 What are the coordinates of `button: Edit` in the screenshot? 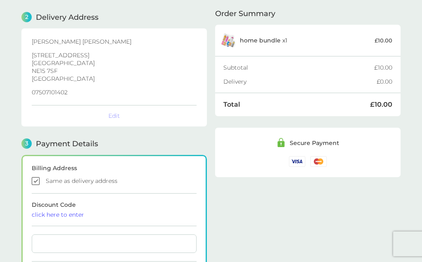 It's located at (114, 116).